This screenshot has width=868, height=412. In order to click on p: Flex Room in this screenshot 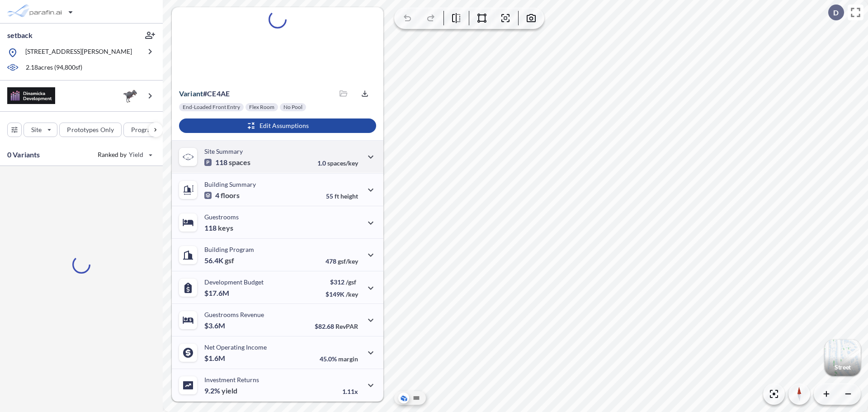, I will do `click(261, 107)`.